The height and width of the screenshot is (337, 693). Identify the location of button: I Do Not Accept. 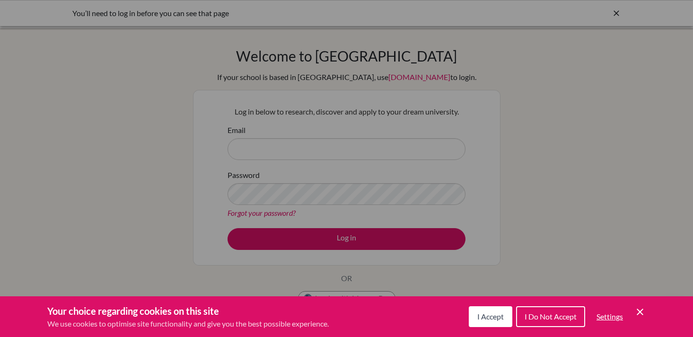
(550, 316).